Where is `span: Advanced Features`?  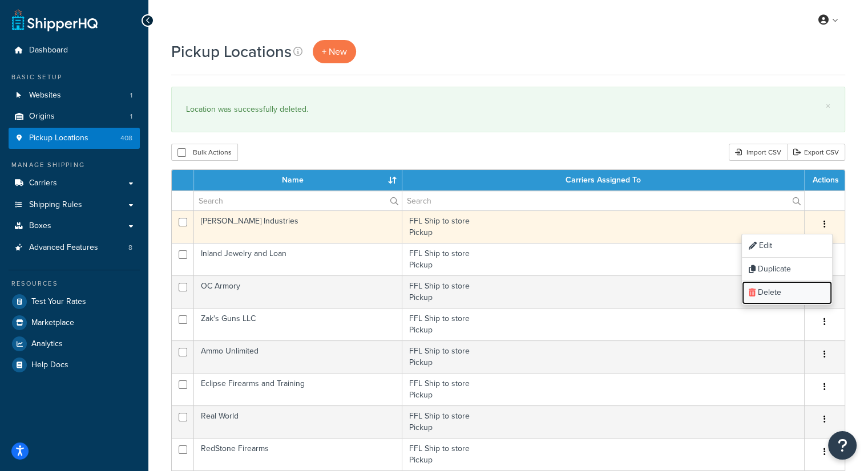 span: Advanced Features is located at coordinates (63, 248).